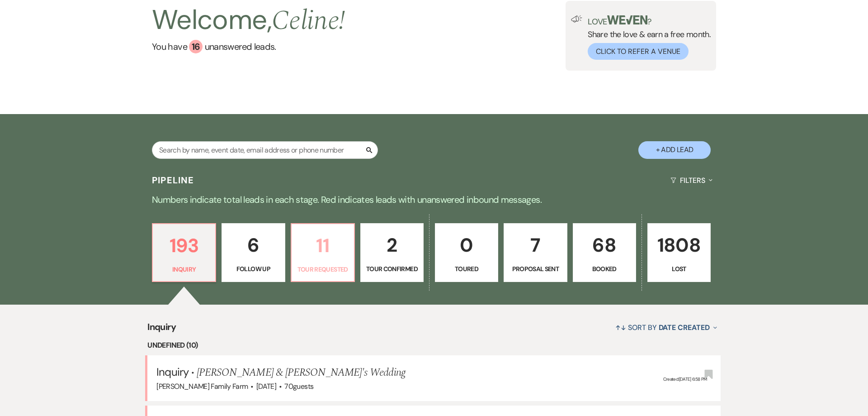 The image size is (868, 416). Describe the element at coordinates (467, 269) in the screenshot. I see `p: Toured` at that location.